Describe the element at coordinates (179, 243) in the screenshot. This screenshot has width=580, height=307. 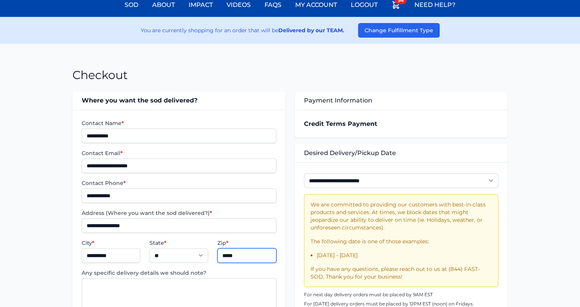
I see `label: State` at that location.